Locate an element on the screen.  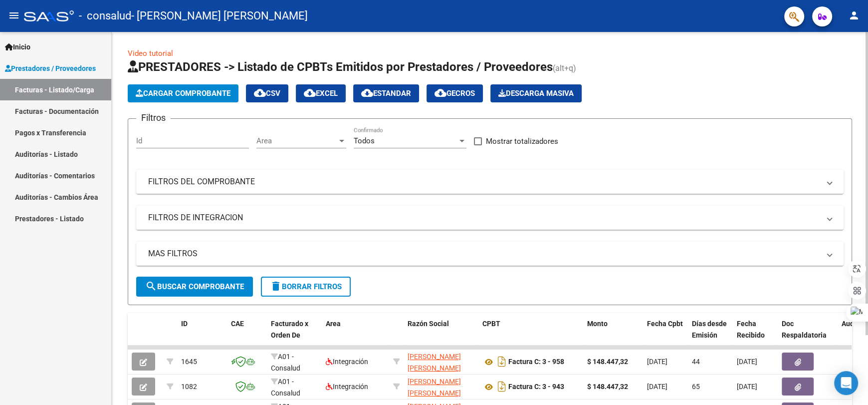
span: Fecha Cpbt is located at coordinates (665, 324).